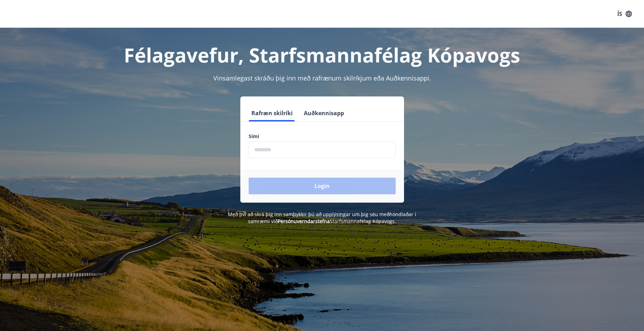 This screenshot has width=644, height=331. What do you see at coordinates (322, 78) in the screenshot?
I see `span: Vinsamlegast skráðu þig inn með rafrænum skilríkjum eða Auðkennisappi.` at bounding box center [322, 78].